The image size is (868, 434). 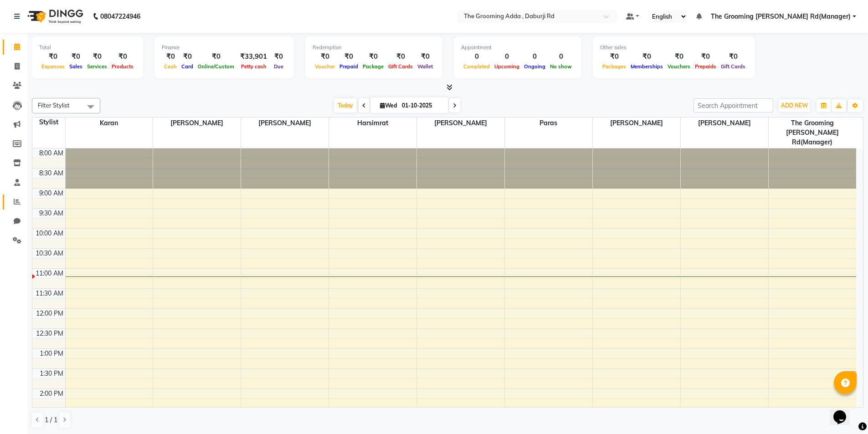 I want to click on span: Packages, so click(x=614, y=67).